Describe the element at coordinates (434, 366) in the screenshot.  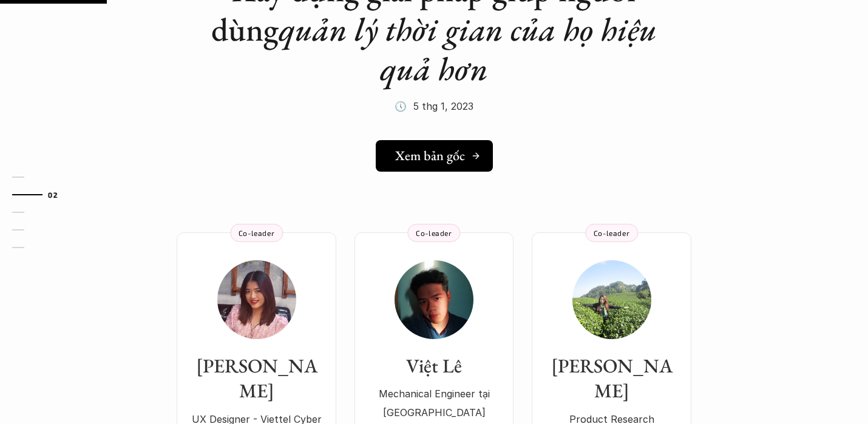
I see `h3: Việt Lê` at that location.